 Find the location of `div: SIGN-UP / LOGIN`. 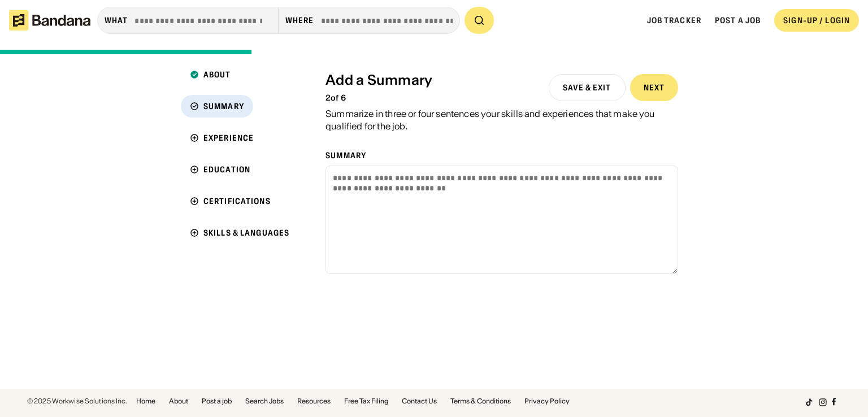

div: SIGN-UP / LOGIN is located at coordinates (817, 20).